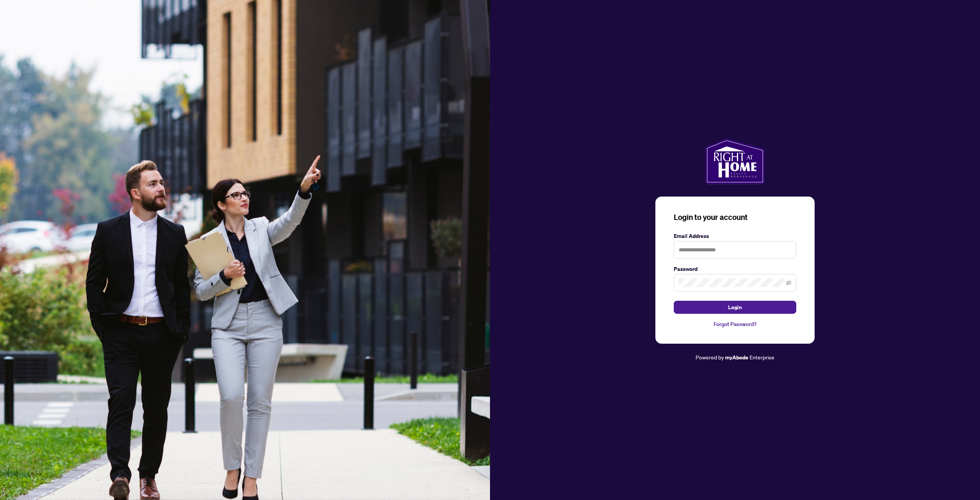 The image size is (980, 500). Describe the element at coordinates (735, 269) in the screenshot. I see `label: Password` at that location.